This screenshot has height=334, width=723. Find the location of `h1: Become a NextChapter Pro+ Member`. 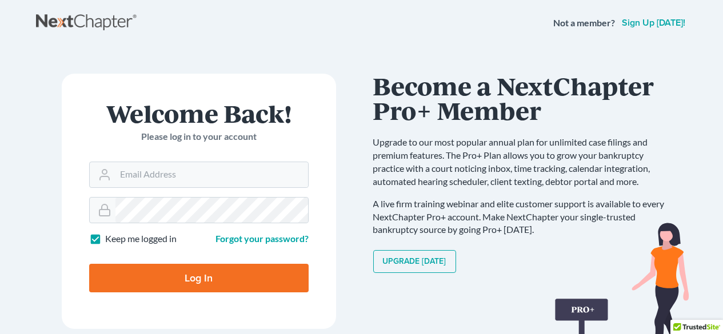

h1: Become a NextChapter Pro+ Member is located at coordinates (524, 98).